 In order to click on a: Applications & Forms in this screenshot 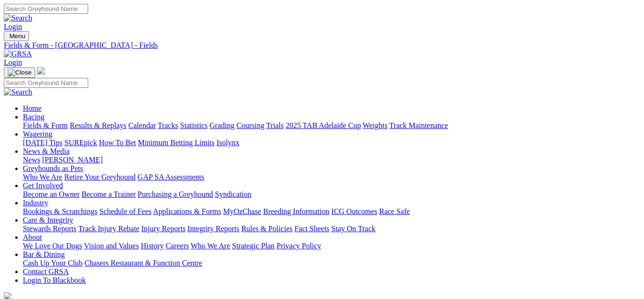, I will do `click(187, 211)`.